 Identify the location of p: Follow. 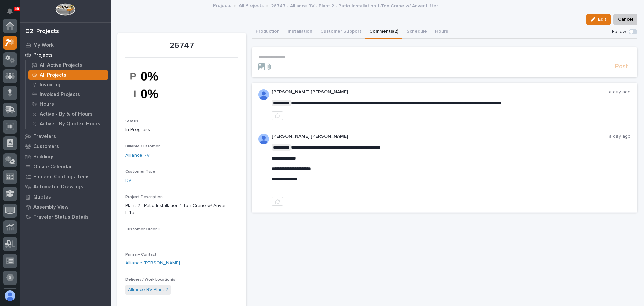
(618, 31).